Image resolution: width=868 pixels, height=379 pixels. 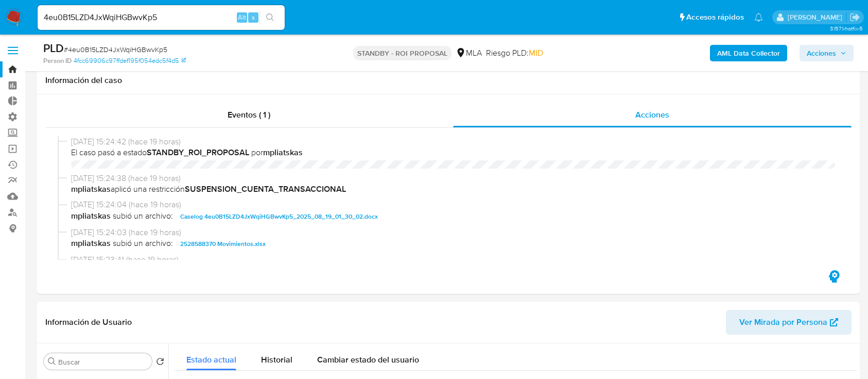 What do you see at coordinates (402, 53) in the screenshot?
I see `p: STANDBY - ROI PROPOSAL` at bounding box center [402, 53].